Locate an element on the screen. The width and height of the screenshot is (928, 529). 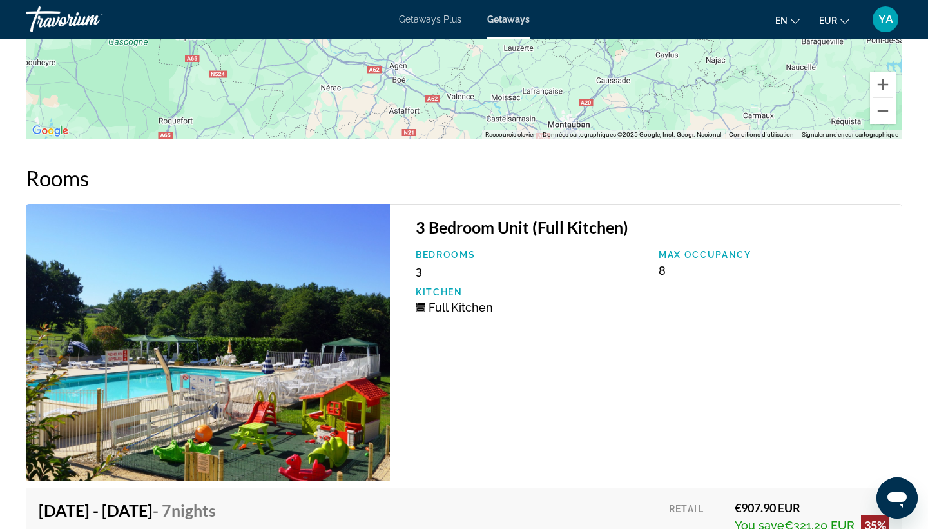
a: Getaways is located at coordinates (509, 19).